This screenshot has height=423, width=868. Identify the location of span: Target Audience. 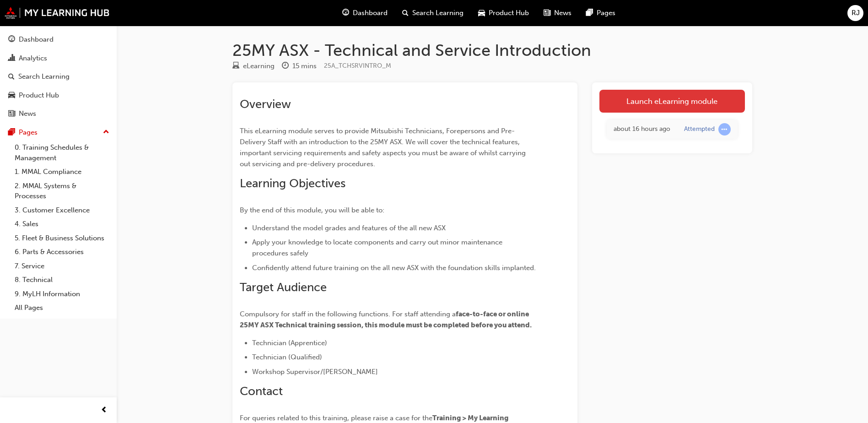
(283, 287).